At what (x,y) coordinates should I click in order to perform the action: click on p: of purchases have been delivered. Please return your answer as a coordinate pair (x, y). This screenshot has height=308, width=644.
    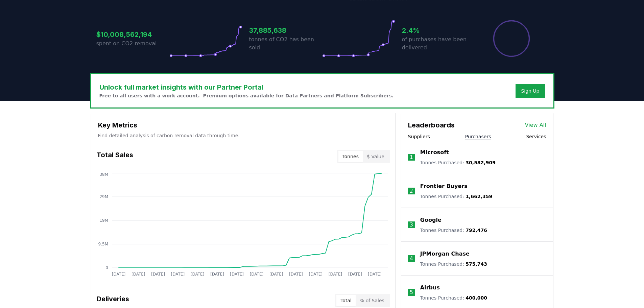
    Looking at the image, I should click on (439, 43).